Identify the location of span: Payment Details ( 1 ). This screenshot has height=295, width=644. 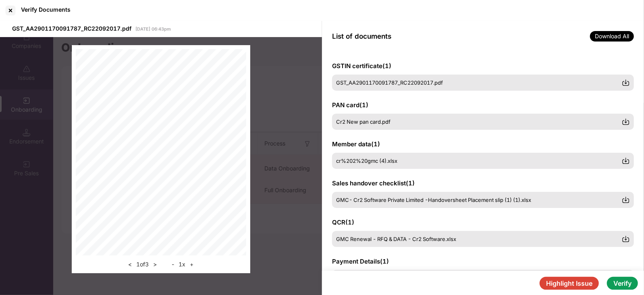
(360, 261).